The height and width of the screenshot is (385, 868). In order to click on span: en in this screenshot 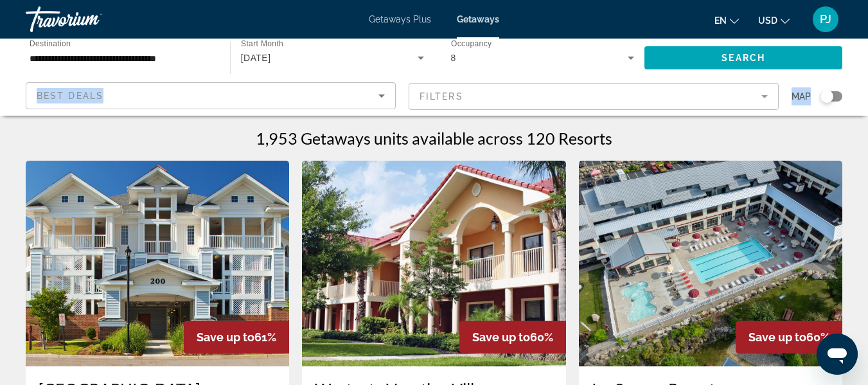, I will do `click(720, 21)`.